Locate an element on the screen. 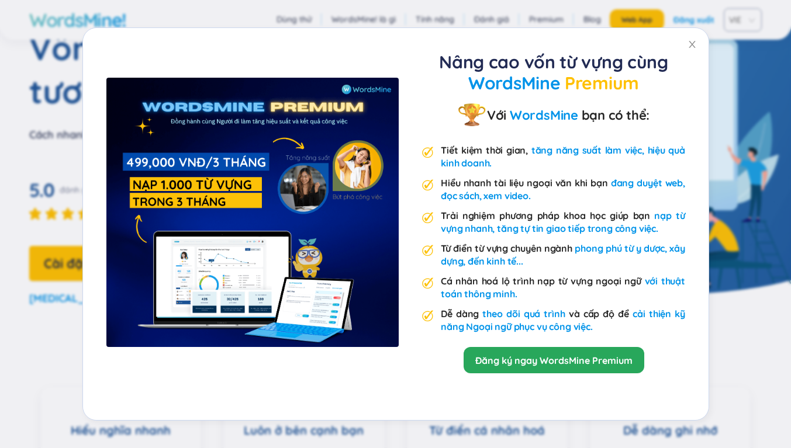 The image size is (791, 448). span: đang duyệt web, đọc sách, xem video. is located at coordinates (563, 189).